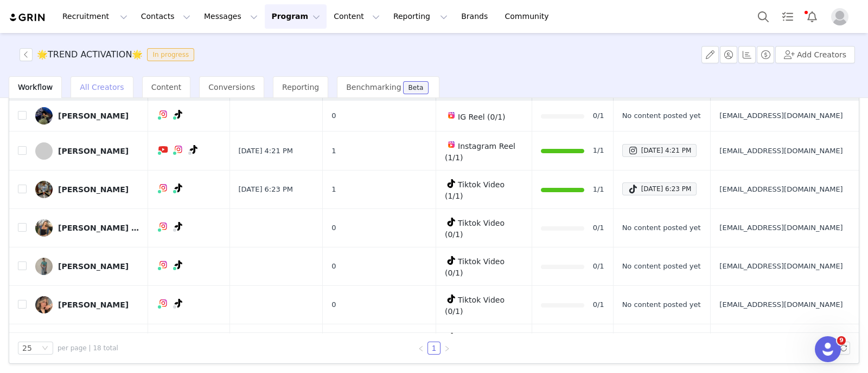 Image resolution: width=868 pixels, height=373 pixels. Describe the element at coordinates (44, 228) in the screenshot. I see `img: 0770ef87-9e3d-46dd-b2bd-eb6284f2b86d.jpg` at that location.